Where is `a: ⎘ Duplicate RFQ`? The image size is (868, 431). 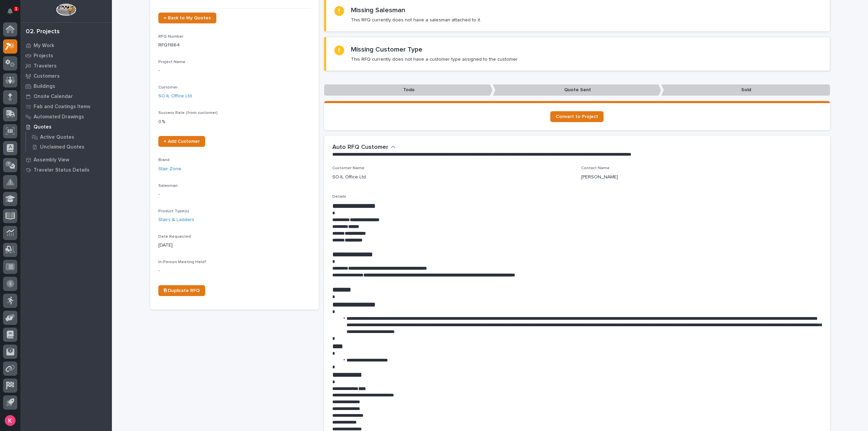 a: ⎘ Duplicate RFQ is located at coordinates (182, 291).